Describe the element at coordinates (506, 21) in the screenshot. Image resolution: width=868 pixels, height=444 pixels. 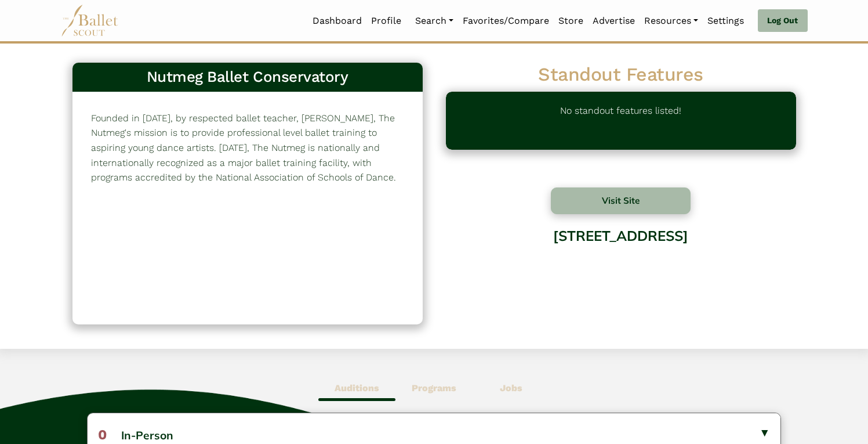
I see `a: Favorites/Compare` at that location.